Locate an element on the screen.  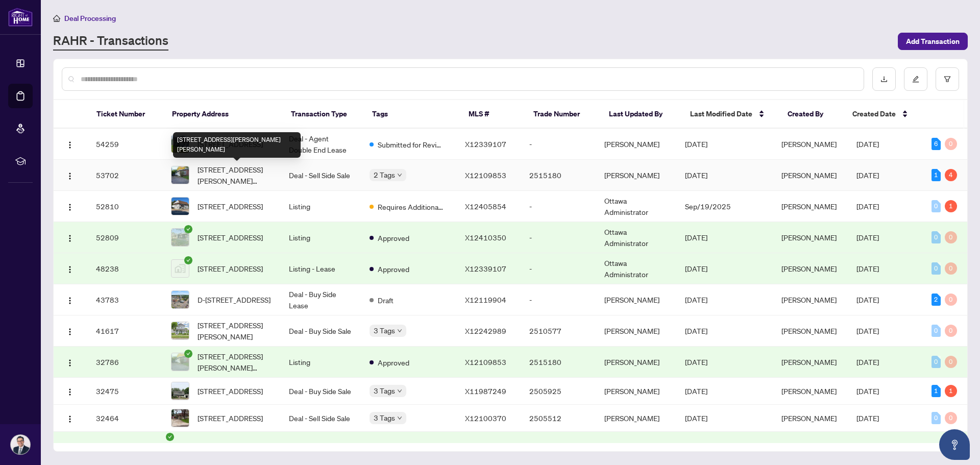
td: Listing - Lease is located at coordinates (321, 269).